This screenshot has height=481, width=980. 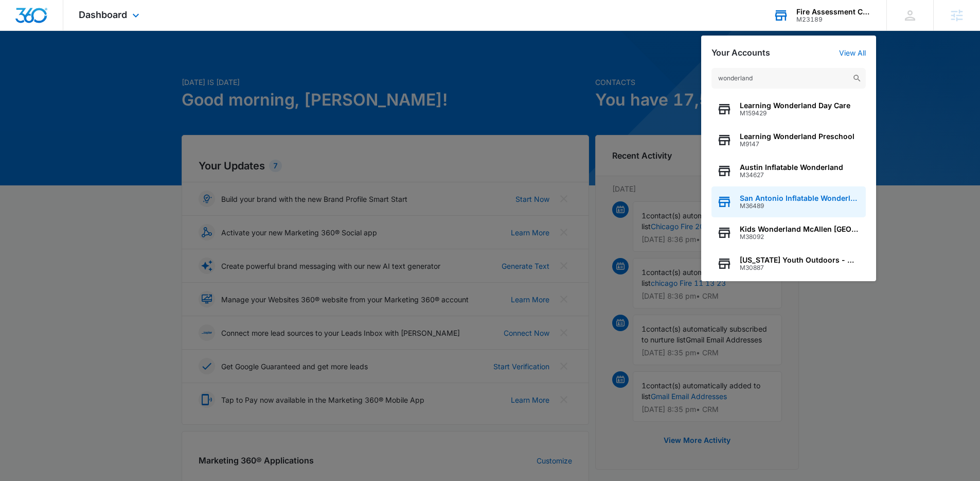 What do you see at coordinates (789, 78) in the screenshot?
I see `input: Search Accounts` at bounding box center [789, 78].